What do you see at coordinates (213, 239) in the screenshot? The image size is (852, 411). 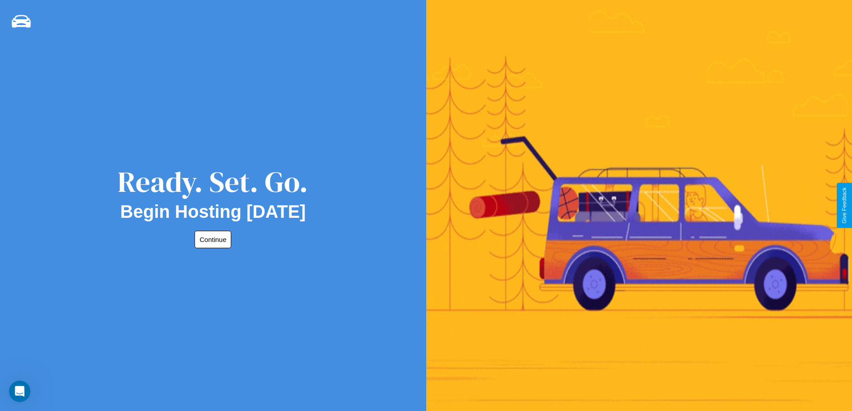 I see `button: Continue` at bounding box center [213, 239].